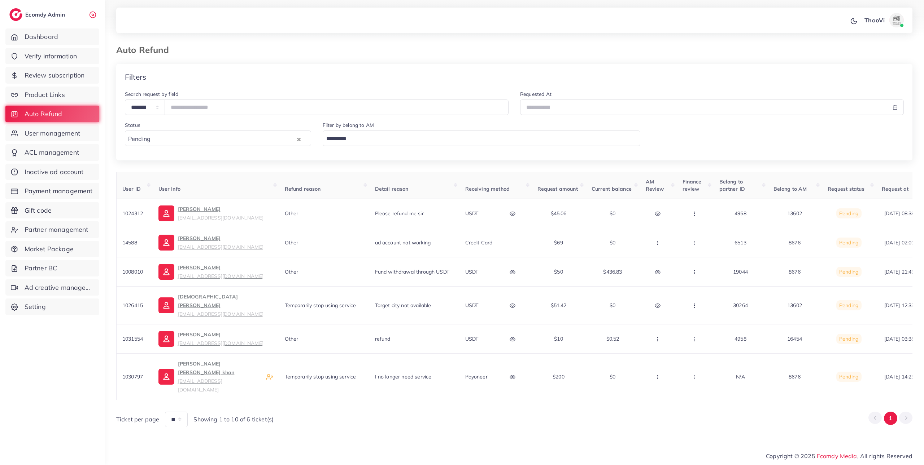 The height and width of the screenshot is (465, 924). What do you see at coordinates (654, 185) in the screenshot?
I see `span: AM Review` at bounding box center [654, 185].